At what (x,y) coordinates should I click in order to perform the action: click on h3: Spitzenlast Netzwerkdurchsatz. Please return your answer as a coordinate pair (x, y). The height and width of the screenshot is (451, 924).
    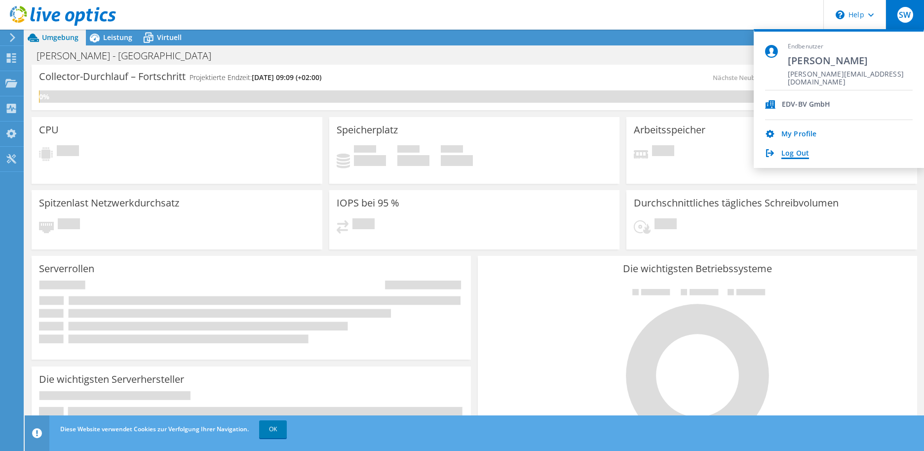
    Looking at the image, I should click on (109, 203).